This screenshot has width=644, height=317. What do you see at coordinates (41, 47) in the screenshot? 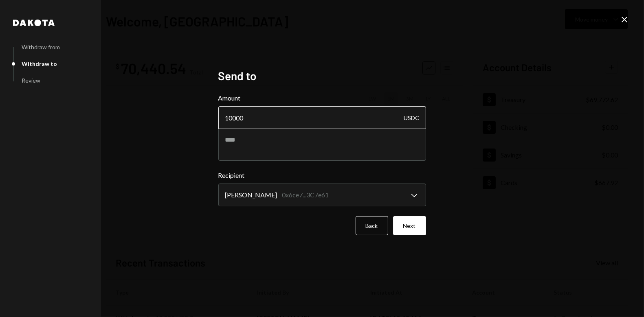
I see `div: Withdraw from` at bounding box center [41, 47].